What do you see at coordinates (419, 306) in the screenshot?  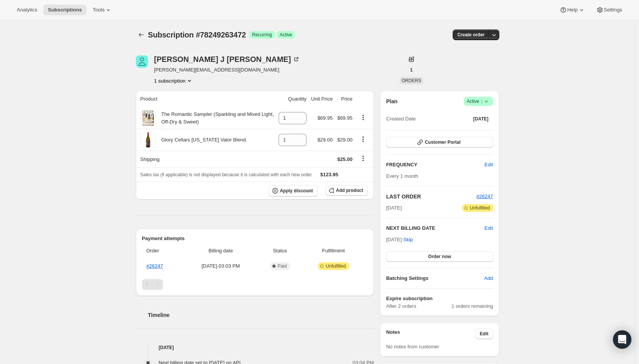 I see `span: After 2 orders` at bounding box center [419, 306].